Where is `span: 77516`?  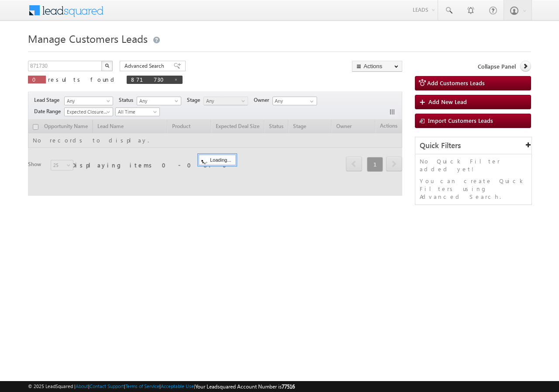
span: 77516 is located at coordinates (288, 386).